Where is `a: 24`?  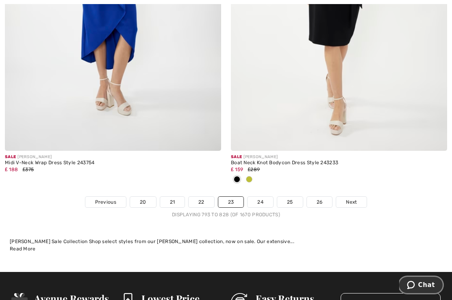
a: 24 is located at coordinates (260, 202).